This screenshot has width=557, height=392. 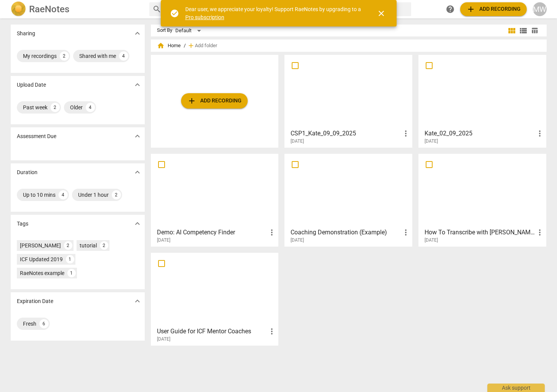 What do you see at coordinates (23, 223) in the screenshot?
I see `p: Tags` at bounding box center [23, 223].